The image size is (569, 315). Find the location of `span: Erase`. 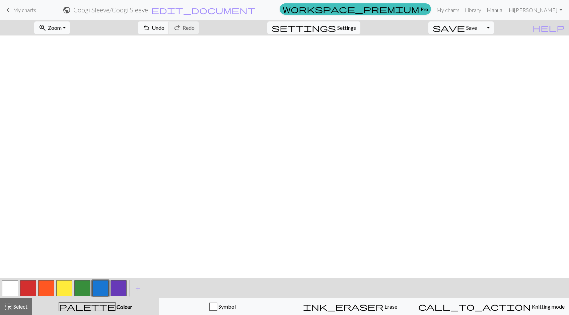

span: Erase is located at coordinates (390, 307).